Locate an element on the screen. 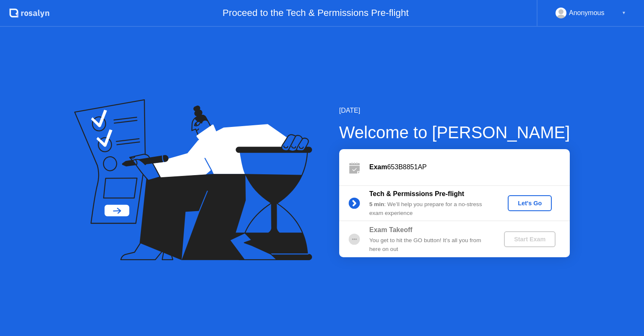 The height and width of the screenshot is (336, 644). b: Exam Takeoff is located at coordinates (391, 230).